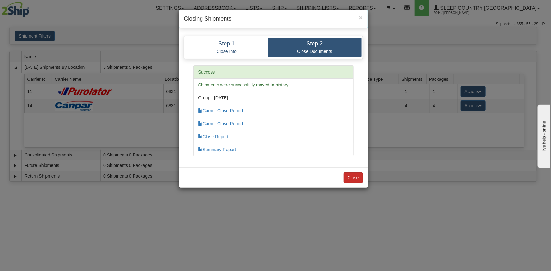 Image resolution: width=551 pixels, height=271 pixels. I want to click on h4: Step 1, so click(227, 44).